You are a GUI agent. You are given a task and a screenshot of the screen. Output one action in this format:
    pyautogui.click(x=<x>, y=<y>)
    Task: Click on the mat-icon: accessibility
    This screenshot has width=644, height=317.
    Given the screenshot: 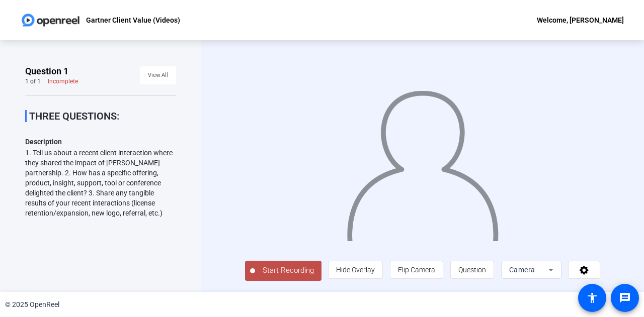 What is the action you would take?
    pyautogui.click(x=592, y=298)
    